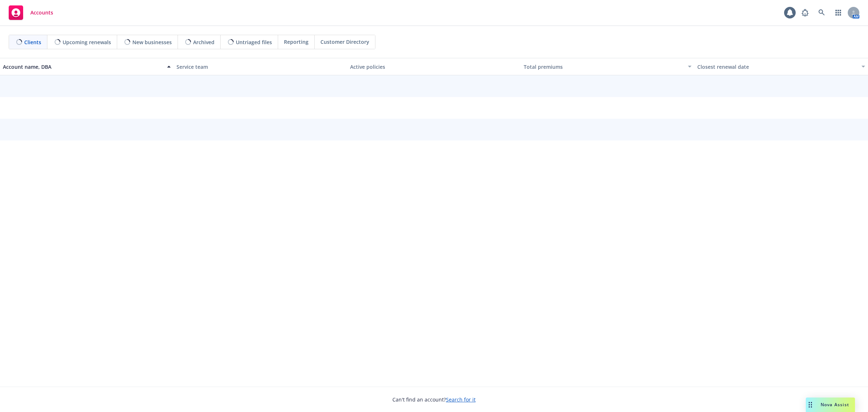 The width and height of the screenshot is (868, 412). What do you see at coordinates (835, 404) in the screenshot?
I see `span: Nova Assist` at bounding box center [835, 404].